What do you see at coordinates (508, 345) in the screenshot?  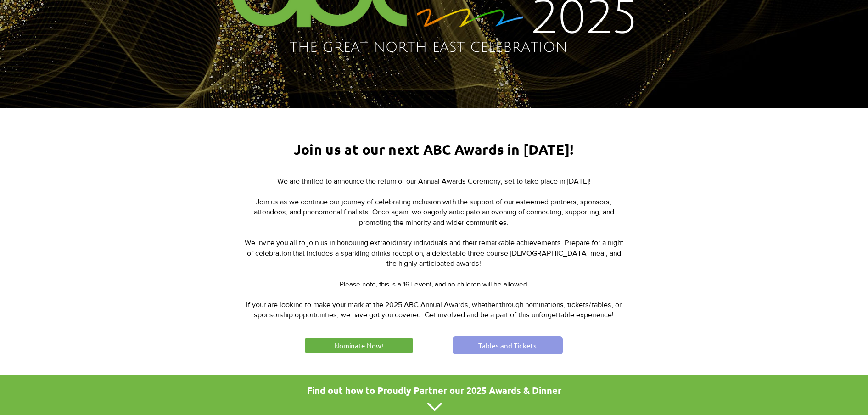 I see `a: Tables and Tickets` at bounding box center [508, 345].